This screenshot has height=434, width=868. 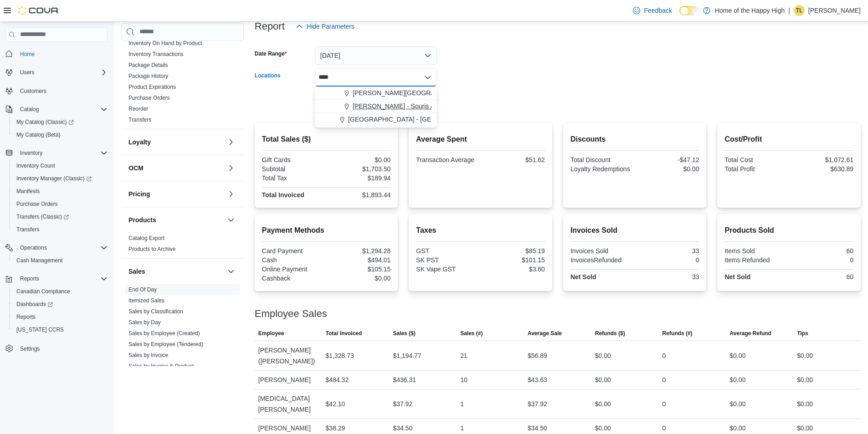 I want to click on a: End Of Day, so click(x=143, y=289).